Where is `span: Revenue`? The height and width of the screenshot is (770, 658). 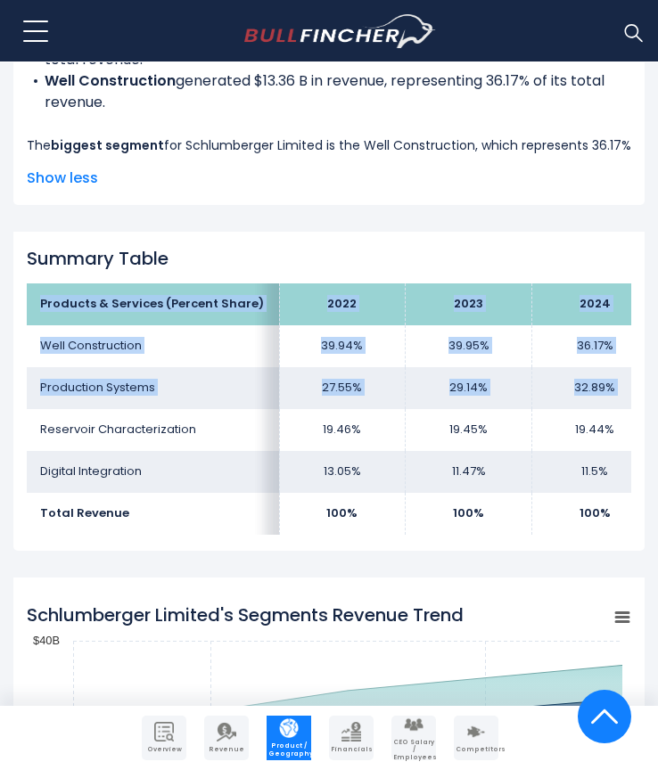
span: Revenue is located at coordinates (226, 750).